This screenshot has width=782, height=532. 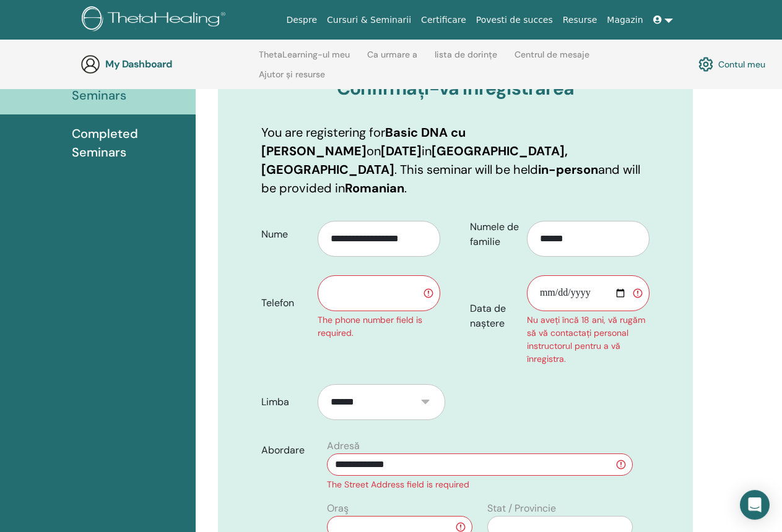 I want to click on h3: My Dashboard, so click(x=167, y=64).